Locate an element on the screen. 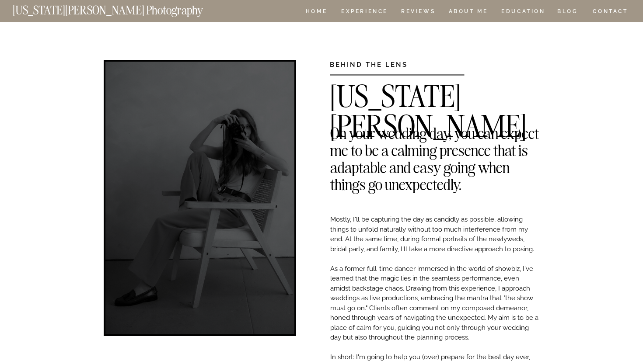 The width and height of the screenshot is (643, 364). a: Experience is located at coordinates (364, 12).